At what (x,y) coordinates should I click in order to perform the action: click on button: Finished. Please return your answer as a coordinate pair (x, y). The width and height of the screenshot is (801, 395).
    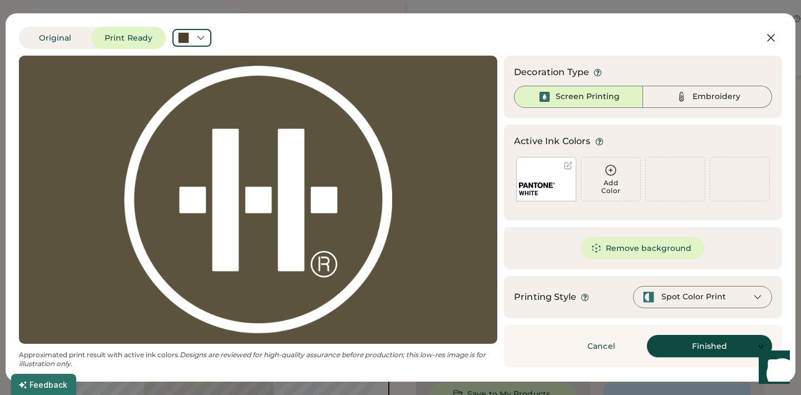
    Looking at the image, I should click on (709, 346).